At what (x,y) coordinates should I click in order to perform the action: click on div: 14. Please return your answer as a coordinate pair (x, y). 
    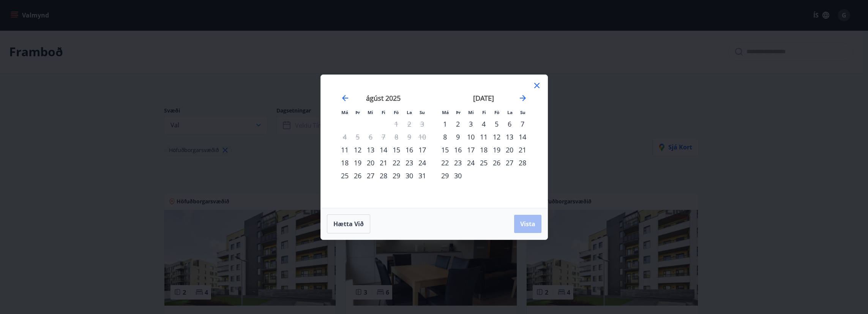
    Looking at the image, I should click on (522, 137).